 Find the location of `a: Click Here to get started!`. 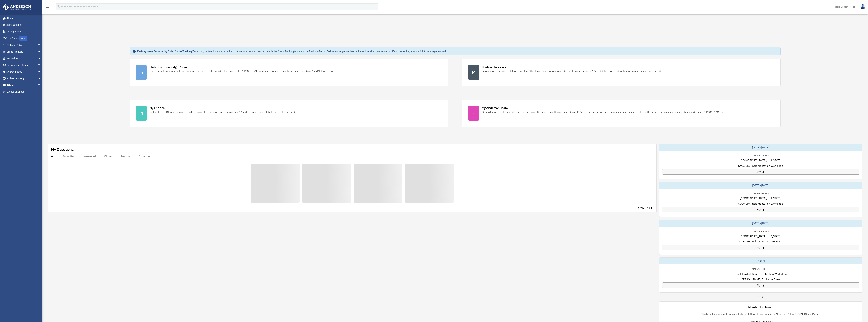

a: Click Here to get started! is located at coordinates (433, 51).